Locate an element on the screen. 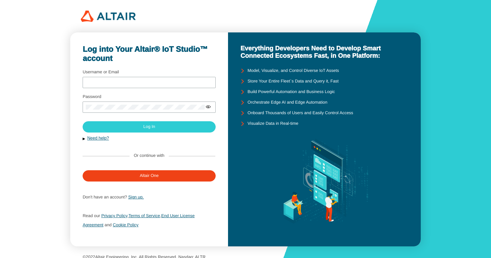 Image resolution: width=491 pixels, height=258 pixels. a: Sign up. is located at coordinates (136, 197).